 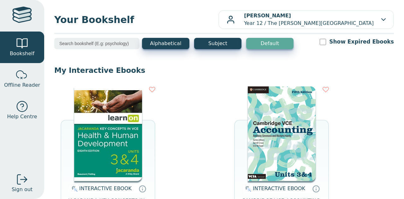 What do you see at coordinates (218, 44) in the screenshot?
I see `button: Subject` at bounding box center [218, 44].